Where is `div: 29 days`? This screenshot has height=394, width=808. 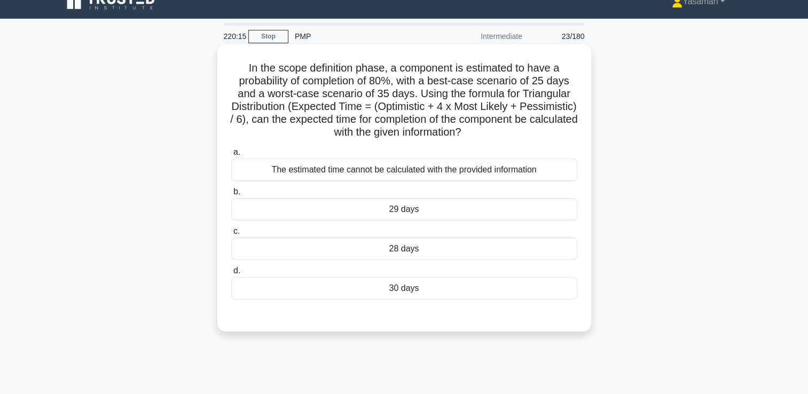 div: 29 days is located at coordinates (404, 209).